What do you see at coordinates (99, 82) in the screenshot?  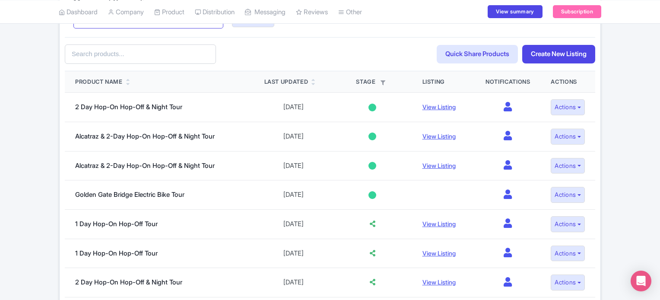 I see `div: Product Name` at bounding box center [99, 82].